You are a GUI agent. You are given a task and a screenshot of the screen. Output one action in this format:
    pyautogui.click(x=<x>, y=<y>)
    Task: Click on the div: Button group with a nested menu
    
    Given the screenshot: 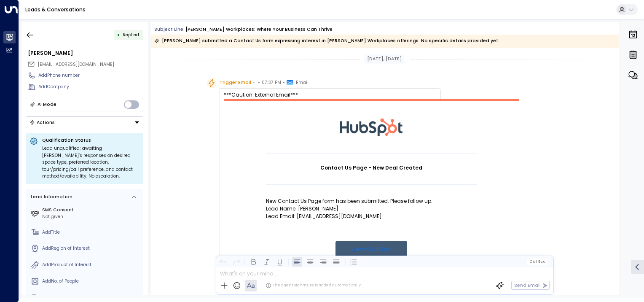 What is the action you would take?
    pyautogui.click(x=84, y=123)
    